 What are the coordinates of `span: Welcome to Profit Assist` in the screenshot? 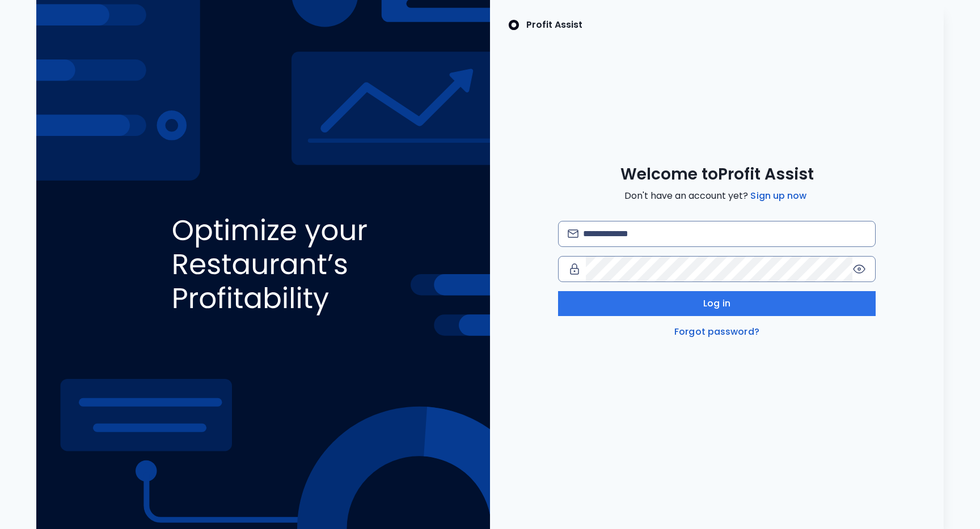 It's located at (717, 174).